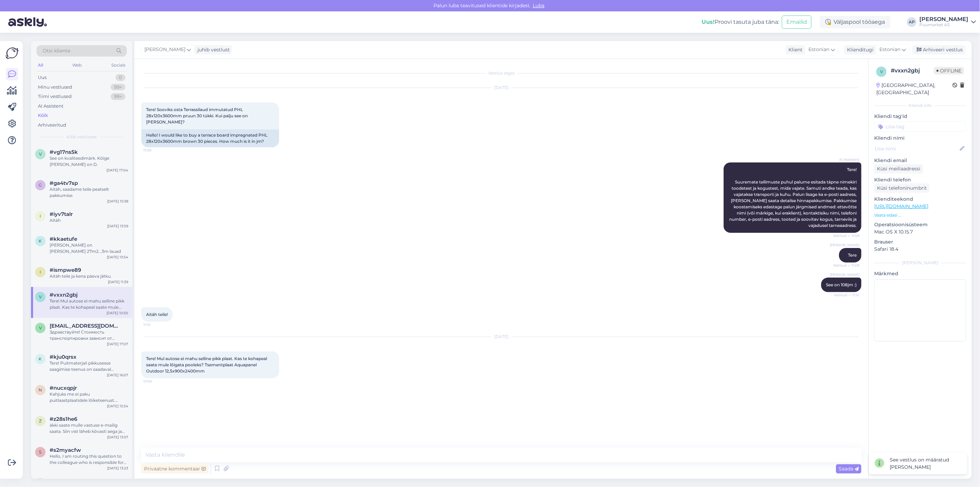  What do you see at coordinates (41, 65) in the screenshot?
I see `div: All` at bounding box center [41, 65].